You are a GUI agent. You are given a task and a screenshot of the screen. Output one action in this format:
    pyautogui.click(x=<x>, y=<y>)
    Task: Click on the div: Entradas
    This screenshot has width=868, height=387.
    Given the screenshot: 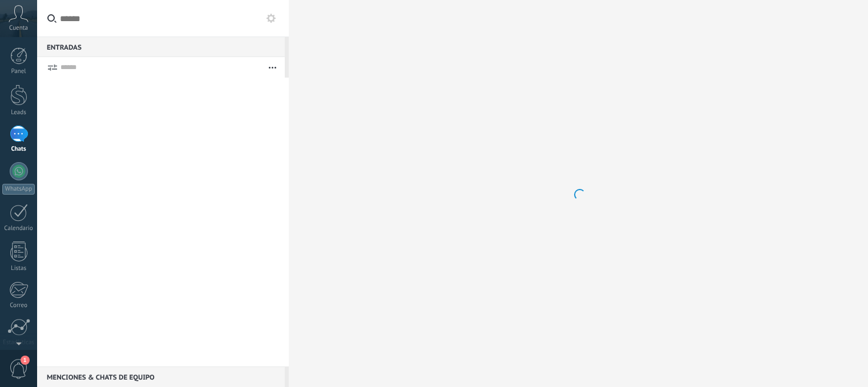 What is the action you would take?
    pyautogui.click(x=161, y=46)
    